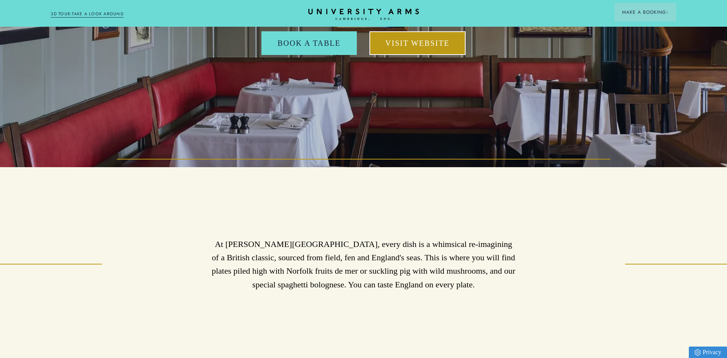 The image size is (727, 358). Describe the element at coordinates (697, 352) in the screenshot. I see `img: Privacy` at that location.